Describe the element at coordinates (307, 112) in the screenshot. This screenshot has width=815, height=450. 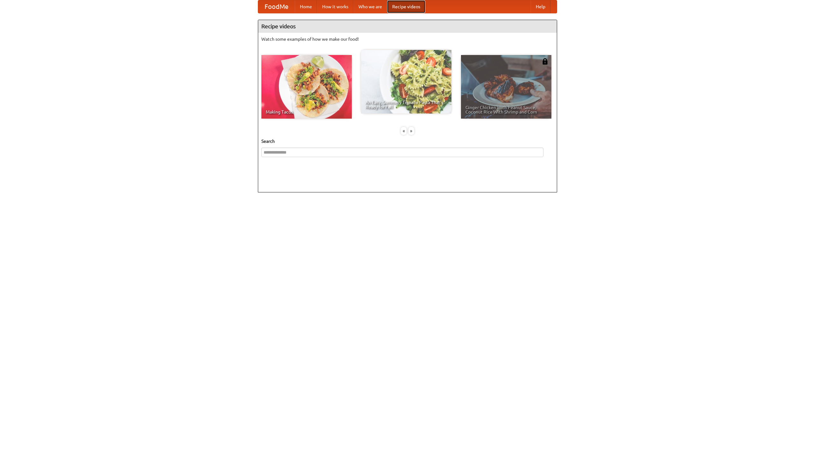
I see `span: Making Tacos` at that location.